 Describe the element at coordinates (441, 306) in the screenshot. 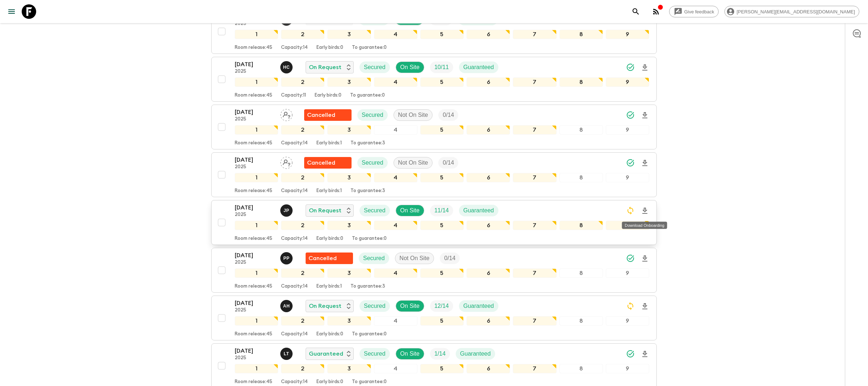

I see `p: 12 / 14` at that location.